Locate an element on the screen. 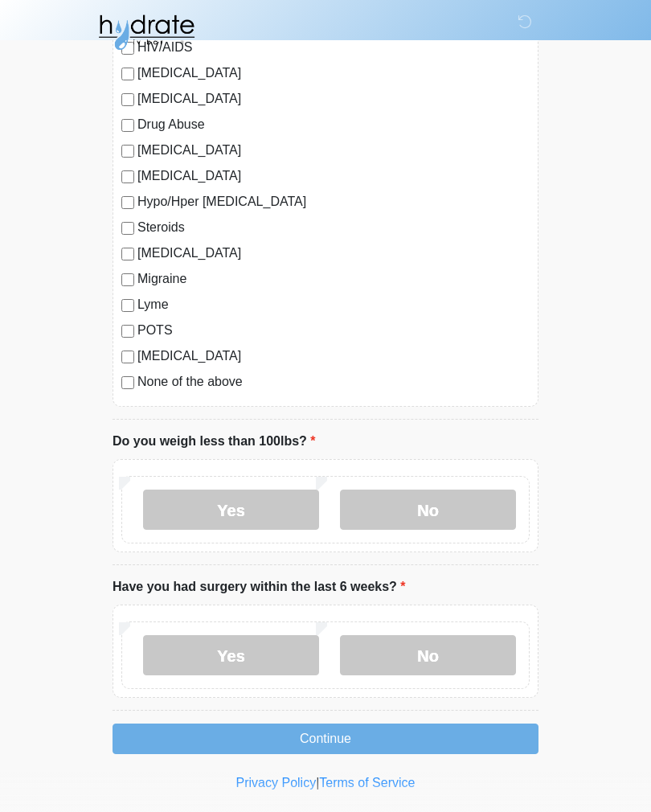  input: POTS is located at coordinates (128, 331).